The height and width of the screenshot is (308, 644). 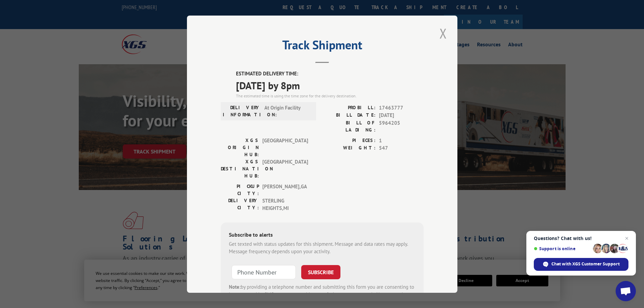 What do you see at coordinates (349, 126) in the screenshot?
I see `label: BILL OF LADING:` at bounding box center [349, 126].